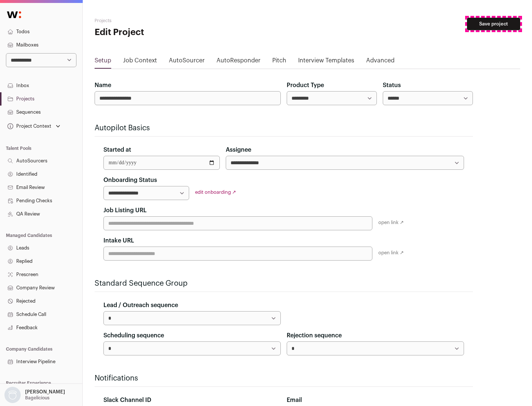 Image resolution: width=532 pixels, height=406 pixels. I want to click on label: Name, so click(102, 85).